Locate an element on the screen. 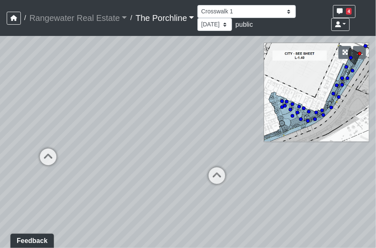 Image resolution: width=376 pixels, height=248 pixels. a: Rangewater Real Estate is located at coordinates (78, 18).